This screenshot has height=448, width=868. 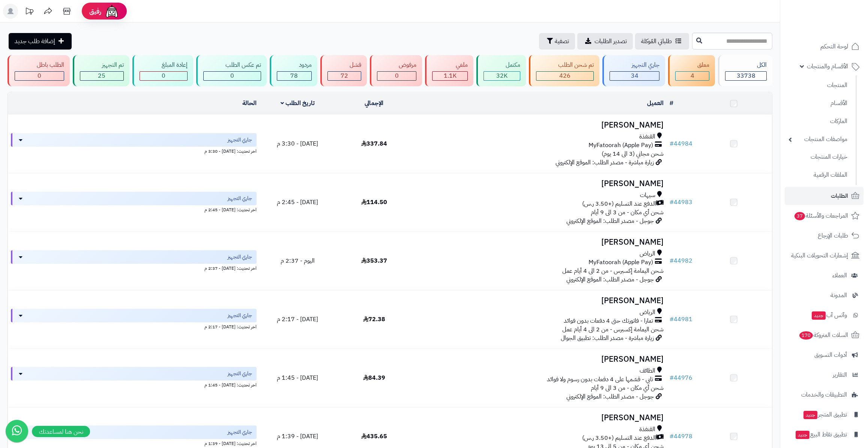 What do you see at coordinates (609, 321) in the screenshot?
I see `span: تمارا - فاتورتك حتى 4 دفعات بدون فوائد` at bounding box center [609, 321].